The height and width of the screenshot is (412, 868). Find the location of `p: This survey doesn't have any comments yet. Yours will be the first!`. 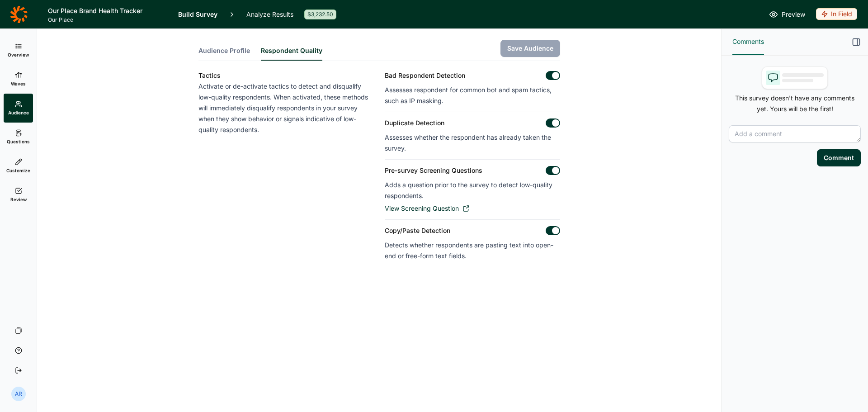

p: This survey doesn't have any comments yet. Yours will be the first! is located at coordinates (795, 104).